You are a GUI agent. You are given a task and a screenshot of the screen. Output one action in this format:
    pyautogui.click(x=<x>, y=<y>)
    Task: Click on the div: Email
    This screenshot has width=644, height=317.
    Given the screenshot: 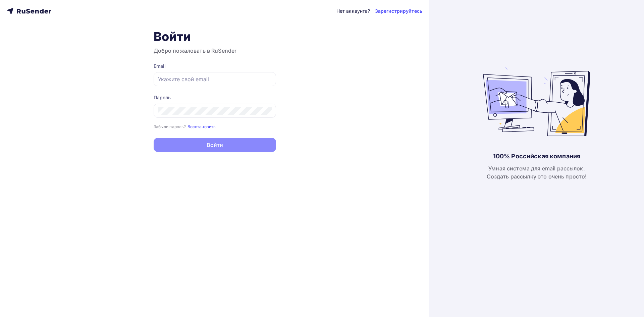 What is the action you would take?
    pyautogui.click(x=215, y=66)
    